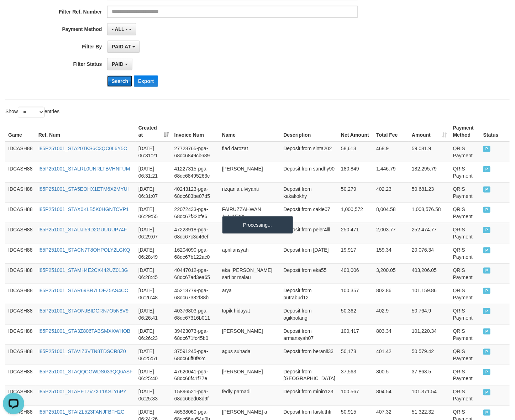 The width and height of the screenshot is (515, 420). What do you see at coordinates (356, 334) in the screenshot?
I see `td: 100,417` at bounding box center [356, 334].